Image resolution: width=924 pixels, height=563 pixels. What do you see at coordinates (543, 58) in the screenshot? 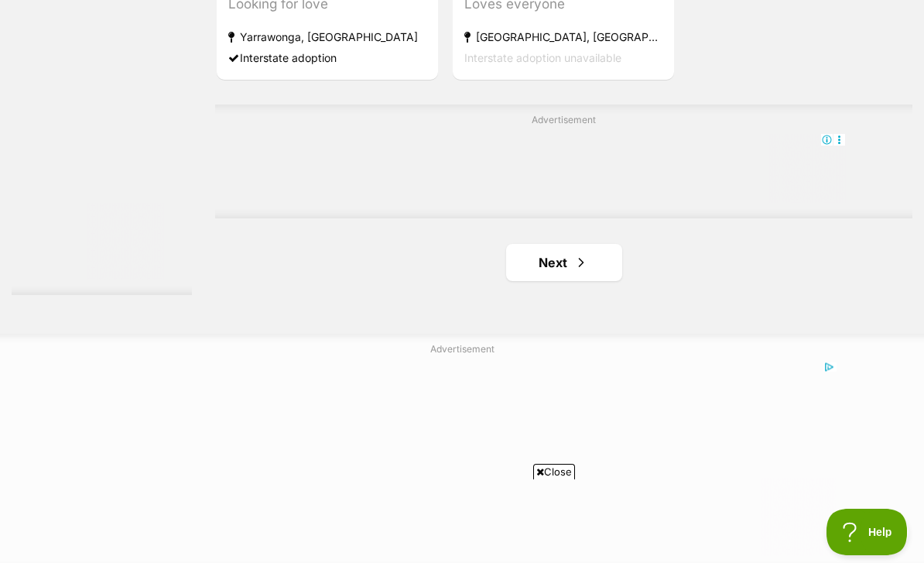
I see `span: Interstate adoption unavailable` at bounding box center [543, 58].